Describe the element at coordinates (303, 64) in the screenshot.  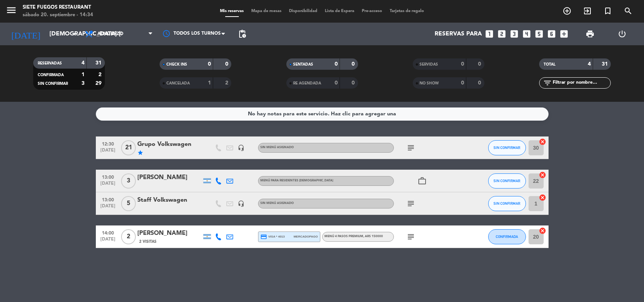
I see `span: SENTADAS` at that location.